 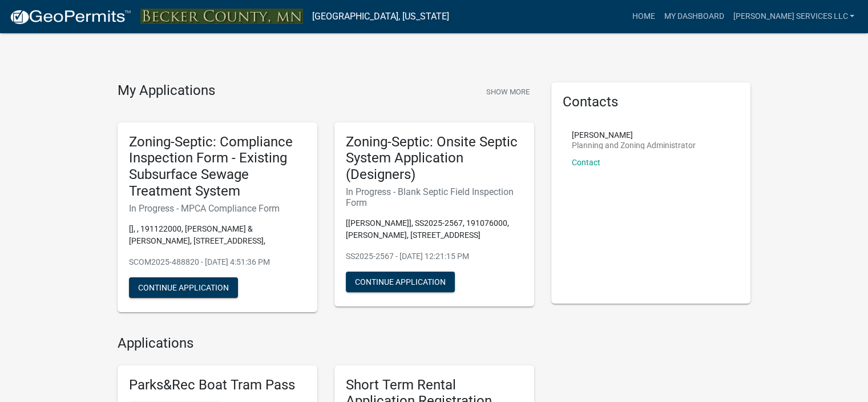 What do you see at coordinates (644, 17) in the screenshot?
I see `a: Home` at bounding box center [644, 17].